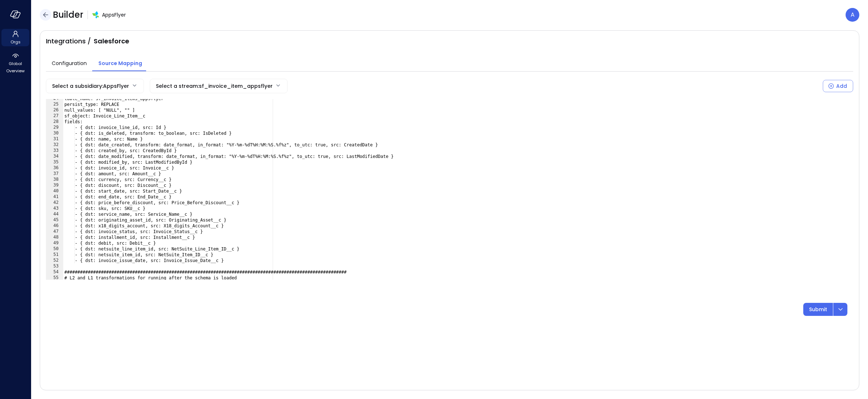 The image size is (868, 399). Describe the element at coordinates (214, 86) in the screenshot. I see `div: Select a stream : sf_invoice_item_appsflyer` at that location.